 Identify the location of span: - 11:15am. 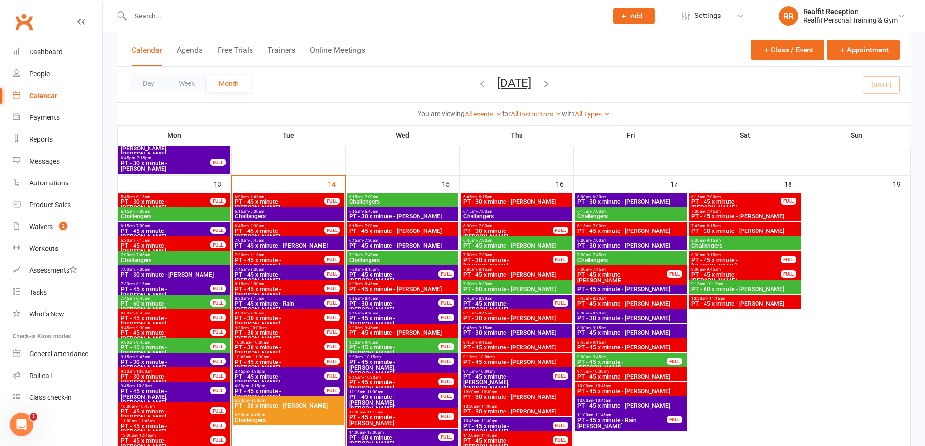
(716, 299).